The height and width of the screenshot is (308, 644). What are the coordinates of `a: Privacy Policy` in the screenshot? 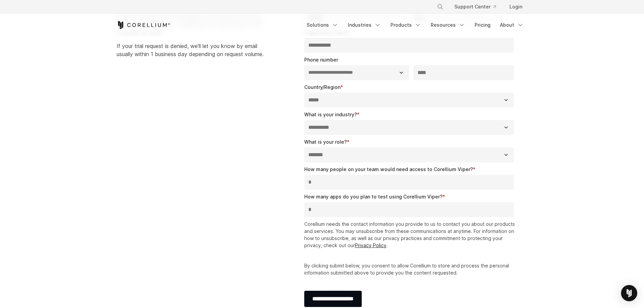 It's located at (370, 245).